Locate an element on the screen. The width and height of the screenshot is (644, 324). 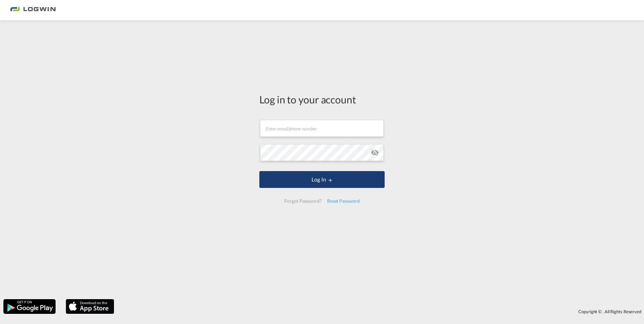
img: google.png is located at coordinates (29, 306).